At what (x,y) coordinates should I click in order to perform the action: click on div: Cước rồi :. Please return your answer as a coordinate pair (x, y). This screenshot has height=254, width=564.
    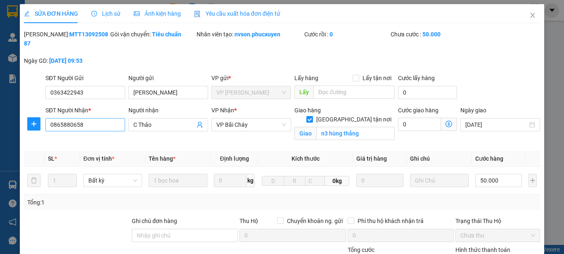
    Looking at the image, I should click on (346, 34).